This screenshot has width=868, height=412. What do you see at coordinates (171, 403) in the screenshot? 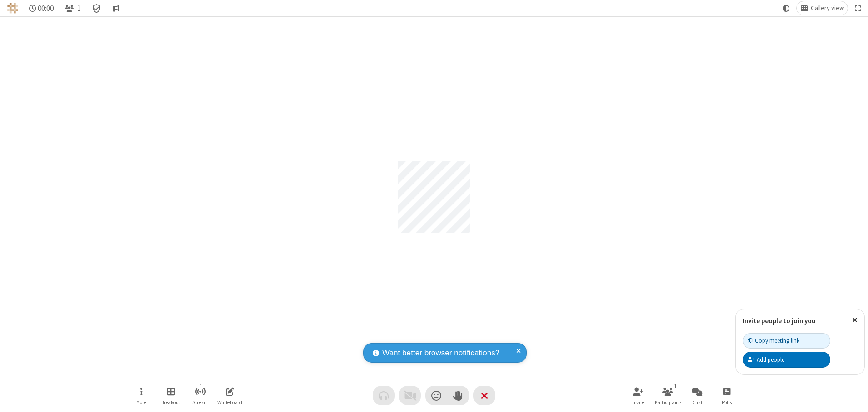
I see `span: Breakout` at bounding box center [171, 403].